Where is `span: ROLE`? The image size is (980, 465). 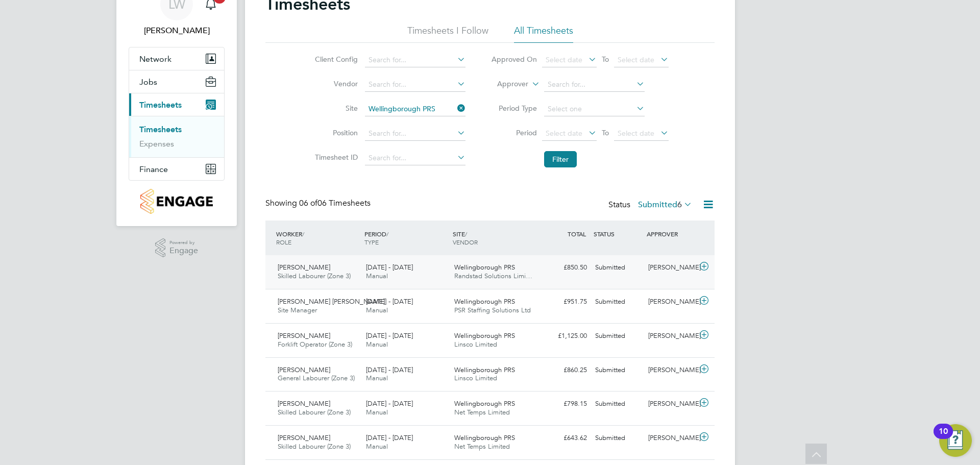
span: ROLE is located at coordinates (284, 242).